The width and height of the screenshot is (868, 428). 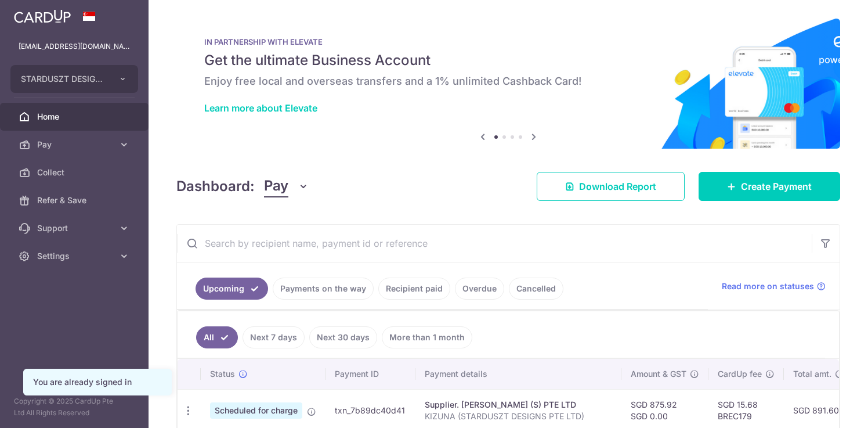 What do you see at coordinates (518, 417) in the screenshot?
I see `p: KIZUNA (STARDUSZT DESIGNS PTE LTD)` at bounding box center [518, 417].